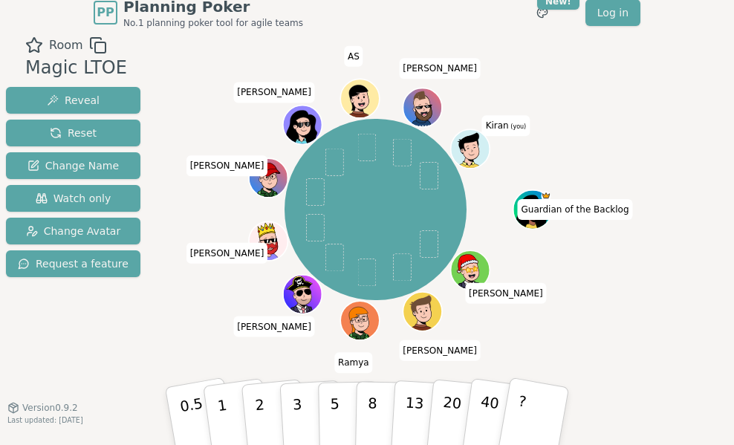  What do you see at coordinates (73, 231) in the screenshot?
I see `button: Change Avatar` at bounding box center [73, 231].